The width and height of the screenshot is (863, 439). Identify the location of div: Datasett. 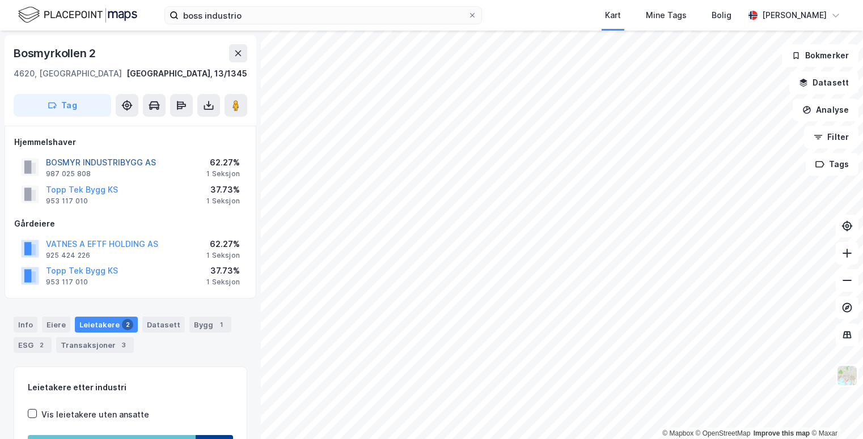
(163, 325).